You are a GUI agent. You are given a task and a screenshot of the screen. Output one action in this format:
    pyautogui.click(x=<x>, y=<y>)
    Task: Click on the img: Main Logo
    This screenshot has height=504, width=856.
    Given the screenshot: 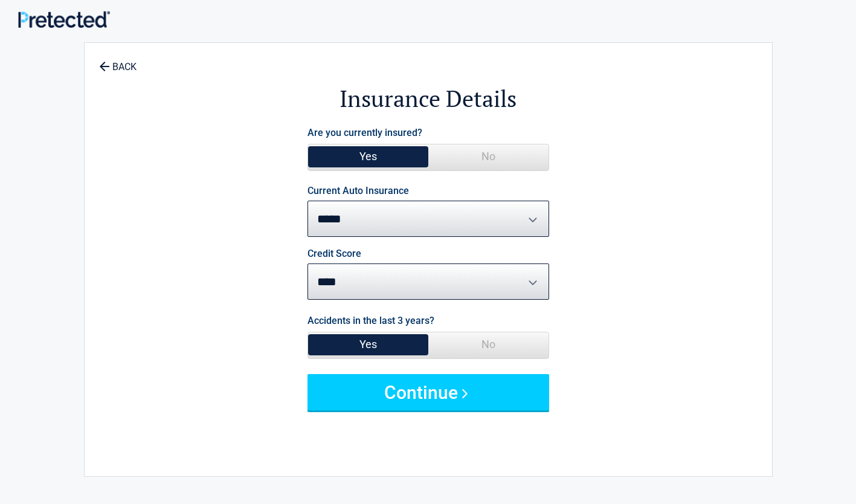 What is the action you would take?
    pyautogui.click(x=64, y=19)
    